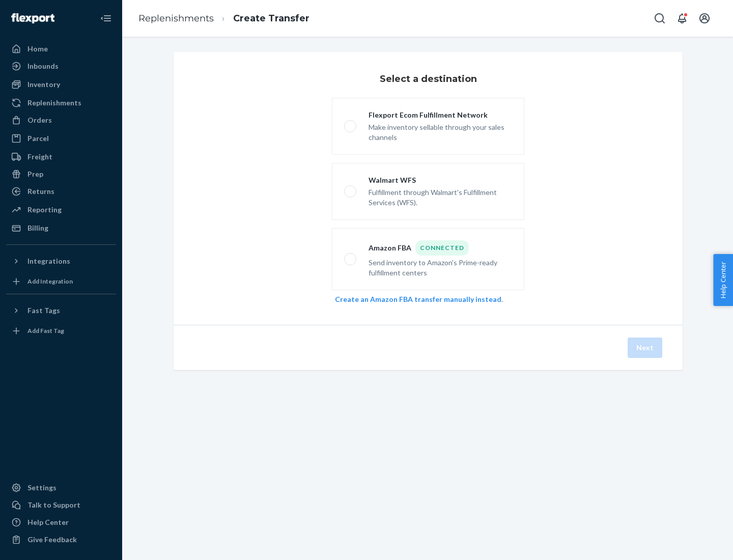 This screenshot has height=560, width=733. What do you see at coordinates (42, 488) in the screenshot?
I see `div: Settings` at bounding box center [42, 488].